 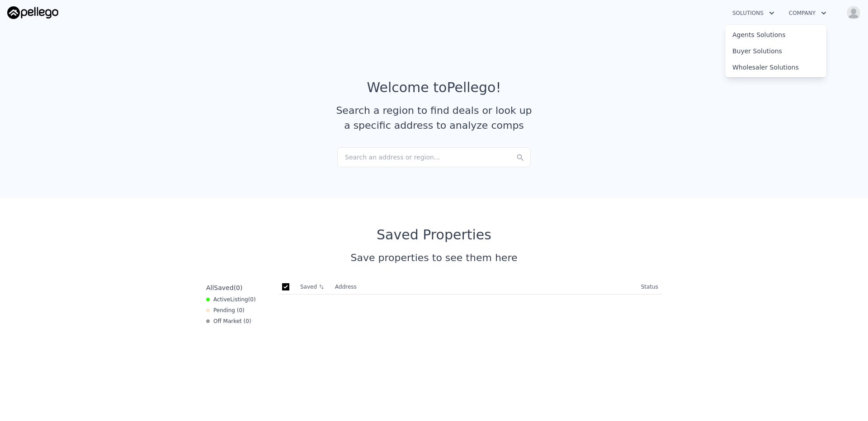 I want to click on span: Saved, so click(x=223, y=288).